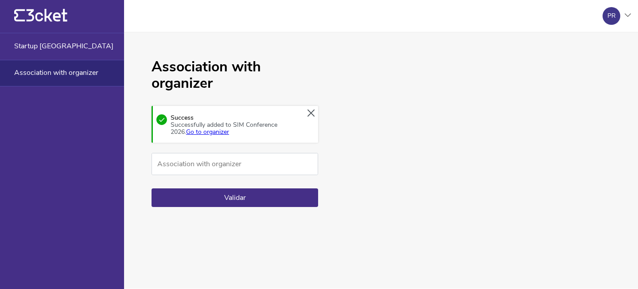 Image resolution: width=638 pixels, height=289 pixels. I want to click on a: Go to organizer, so click(207, 132).